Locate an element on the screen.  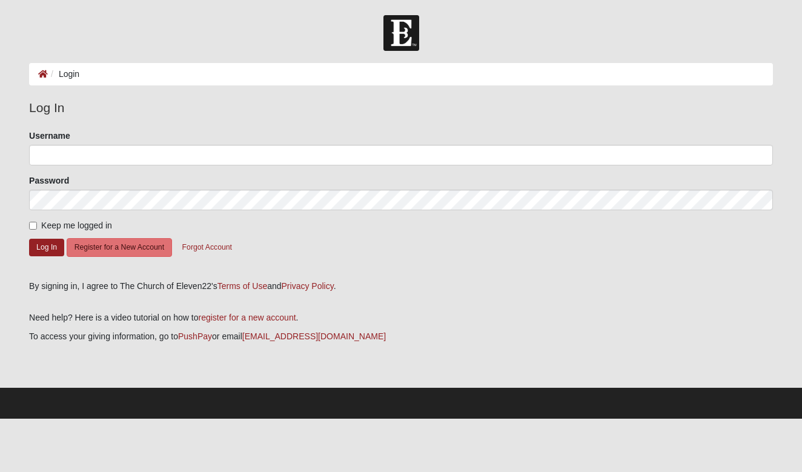
label: Password is located at coordinates (49, 180).